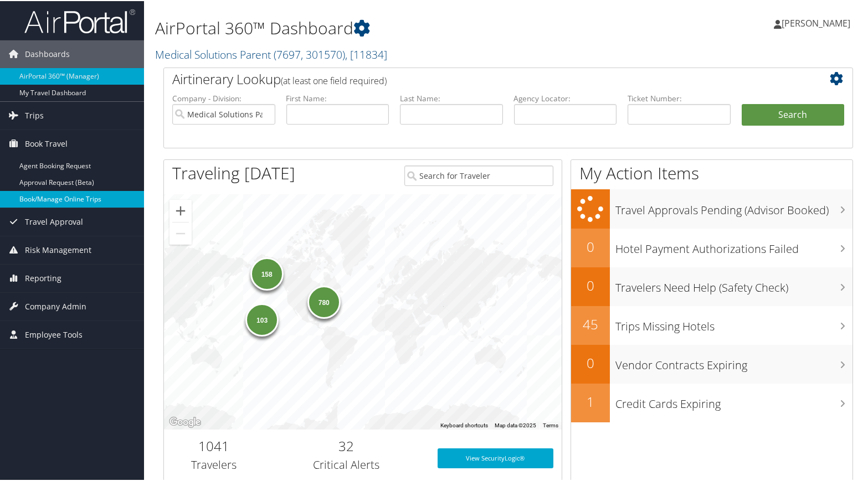 The height and width of the screenshot is (481, 868). What do you see at coordinates (185, 421) in the screenshot?
I see `img: Google` at bounding box center [185, 421].